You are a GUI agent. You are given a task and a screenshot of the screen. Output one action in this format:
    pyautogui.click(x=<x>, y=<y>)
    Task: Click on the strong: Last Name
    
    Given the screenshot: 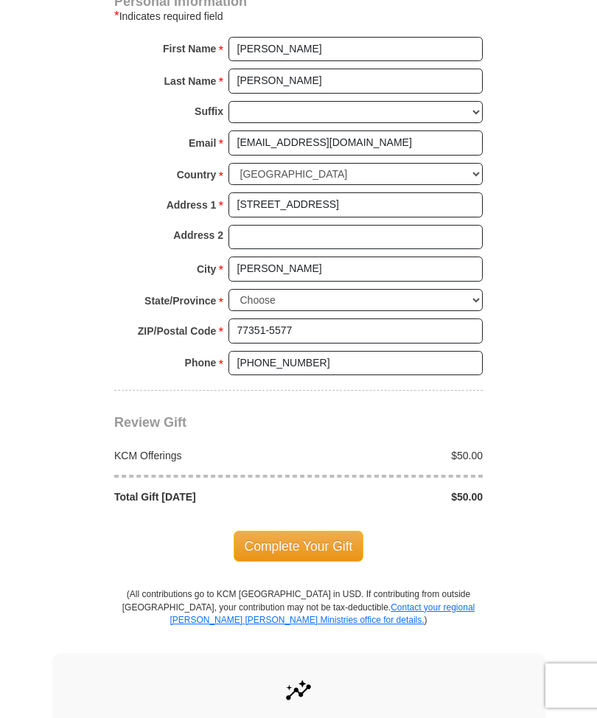 What is the action you would take?
    pyautogui.click(x=190, y=81)
    